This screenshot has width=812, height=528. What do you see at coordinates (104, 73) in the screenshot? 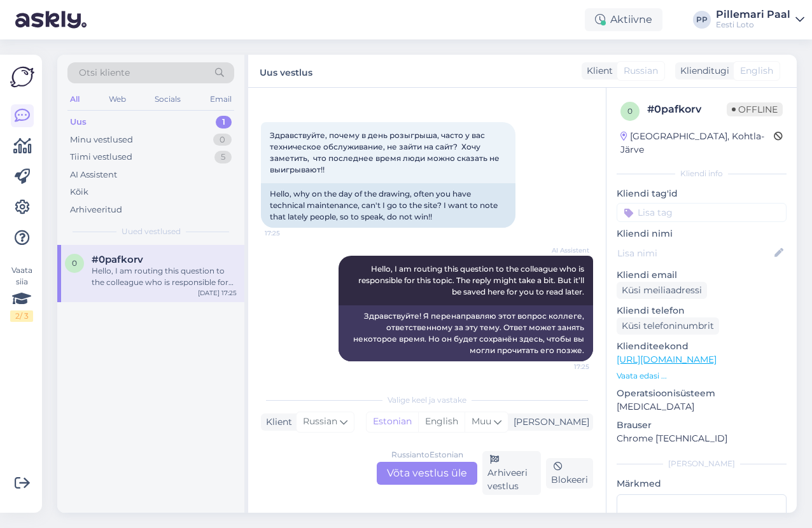
I see `span: Otsi kliente` at bounding box center [104, 73].